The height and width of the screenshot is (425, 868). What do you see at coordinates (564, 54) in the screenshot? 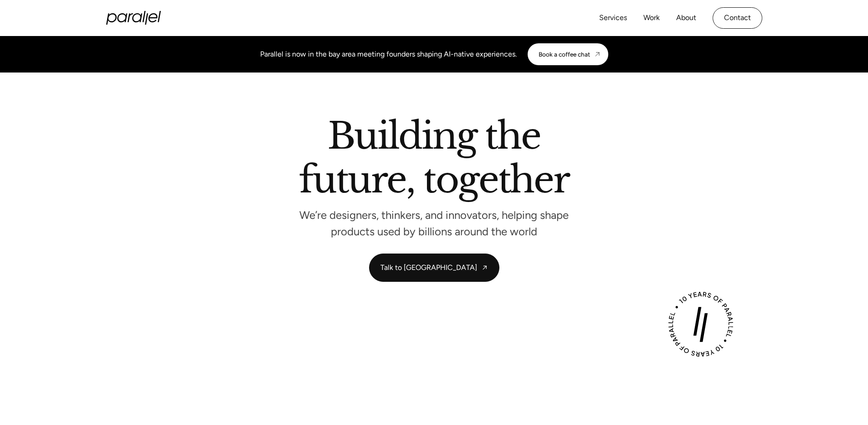
I see `div: Book a coffee chat` at bounding box center [564, 54].